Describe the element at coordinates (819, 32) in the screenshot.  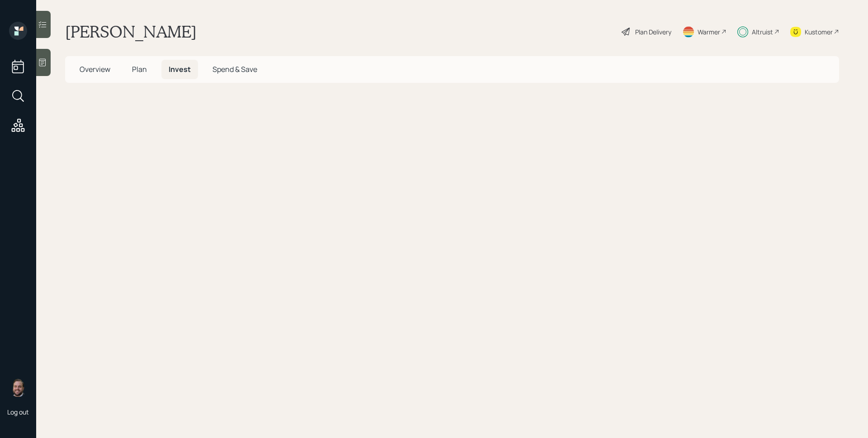
I see `div: Kustomer` at that location.